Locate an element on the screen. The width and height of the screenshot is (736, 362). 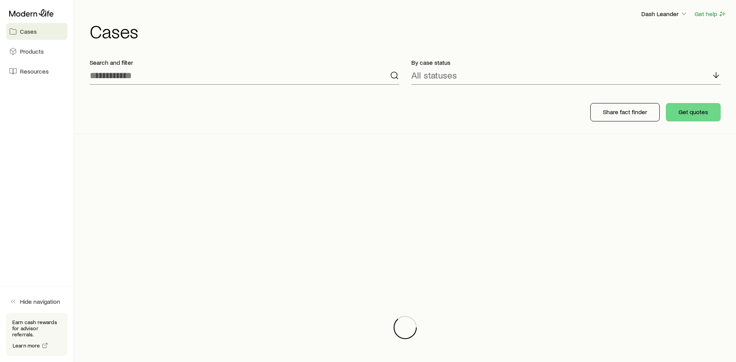
span: Hide navigation is located at coordinates (40, 302).